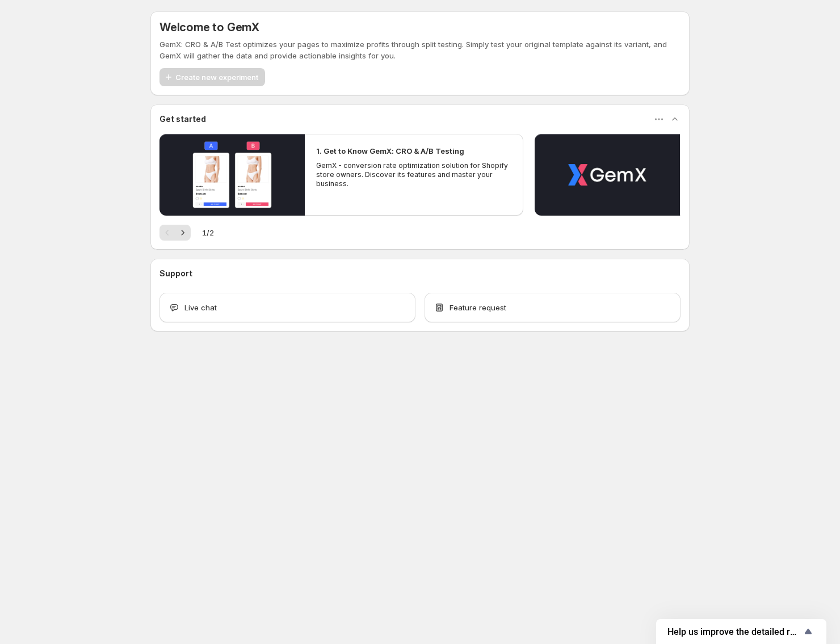 The image size is (840, 644). I want to click on nav: Pagination, so click(175, 233).